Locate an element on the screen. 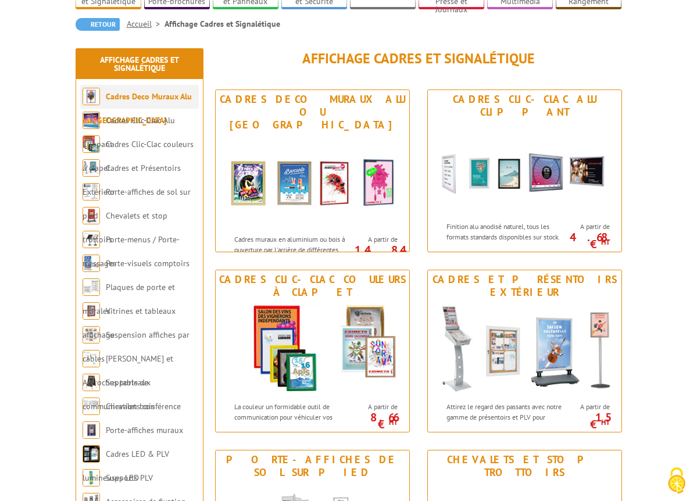 The height and width of the screenshot is (501, 697). a: Porte-affiches de sol sur pied is located at coordinates (137, 204).